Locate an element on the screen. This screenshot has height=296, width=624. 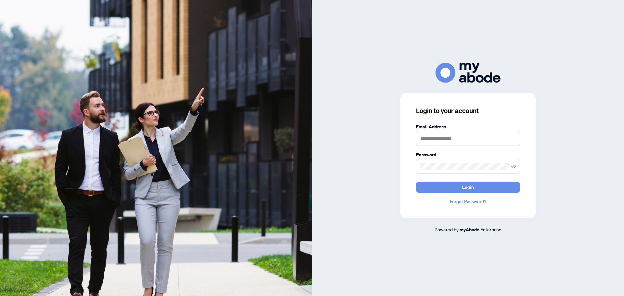
span: Login is located at coordinates (468, 187).